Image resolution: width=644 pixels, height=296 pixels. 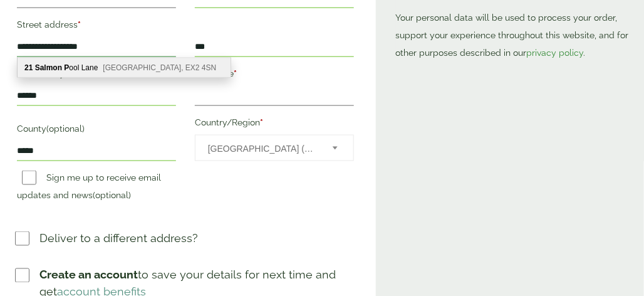 What do you see at coordinates (28, 68) in the screenshot?
I see `b: 21` at bounding box center [28, 68].